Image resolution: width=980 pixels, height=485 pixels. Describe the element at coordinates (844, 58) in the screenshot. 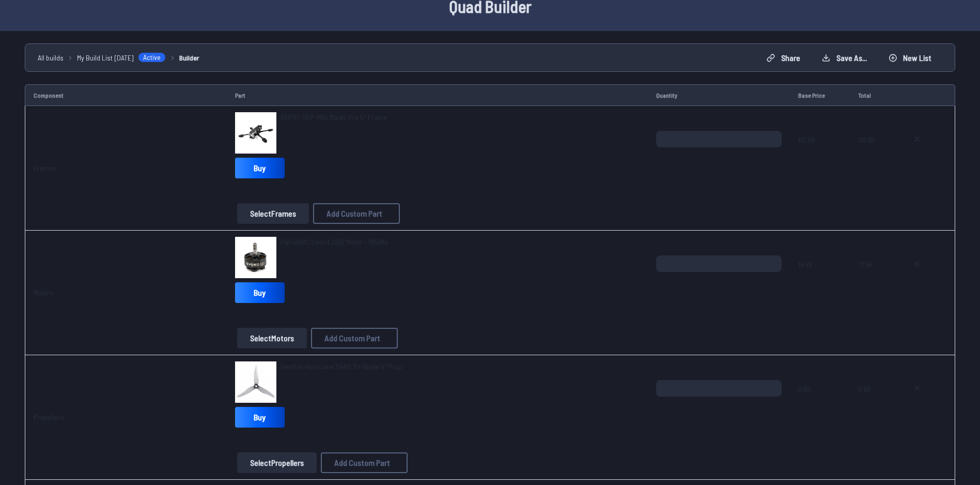

I see `button: Save as...` at that location.